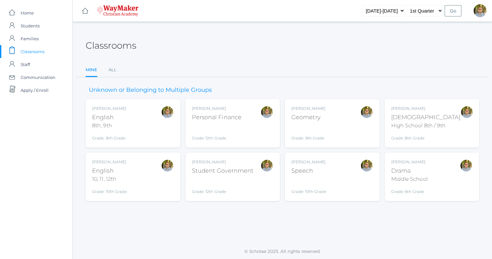 This screenshot has height=259, width=492. Describe the element at coordinates (117, 11) in the screenshot. I see `img: waymaker-logo-stack-white-1602f2b1af18da31a5905e9982d058868370996dac5278e84edea6dabf9a3315.png` at that location.